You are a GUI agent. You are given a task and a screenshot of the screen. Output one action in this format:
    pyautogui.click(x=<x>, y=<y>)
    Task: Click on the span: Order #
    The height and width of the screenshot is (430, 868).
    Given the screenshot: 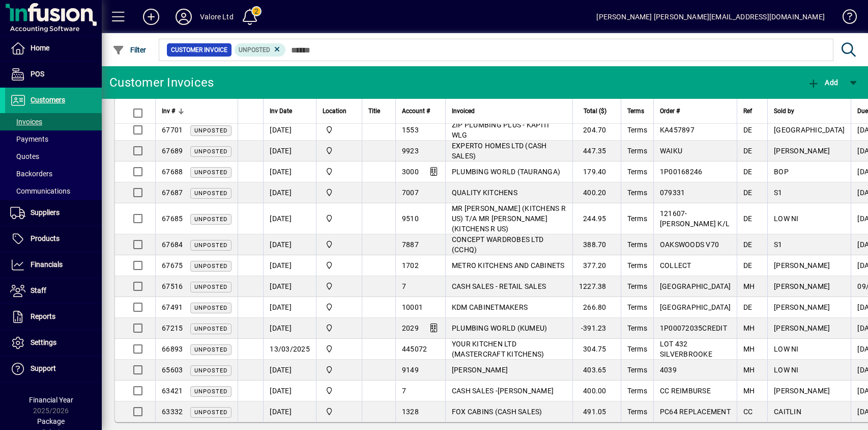 What is the action you would take?
    pyautogui.click(x=669, y=111)
    